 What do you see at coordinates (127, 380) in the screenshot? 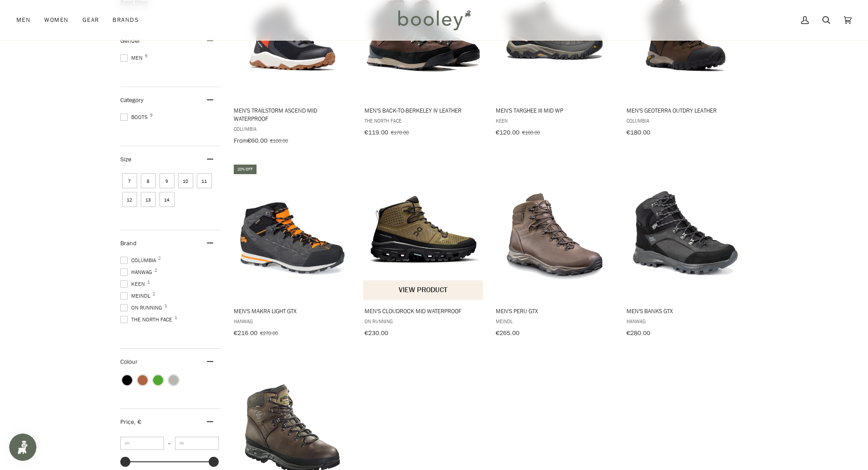
I see `span: Colour: Black` at bounding box center [127, 380].